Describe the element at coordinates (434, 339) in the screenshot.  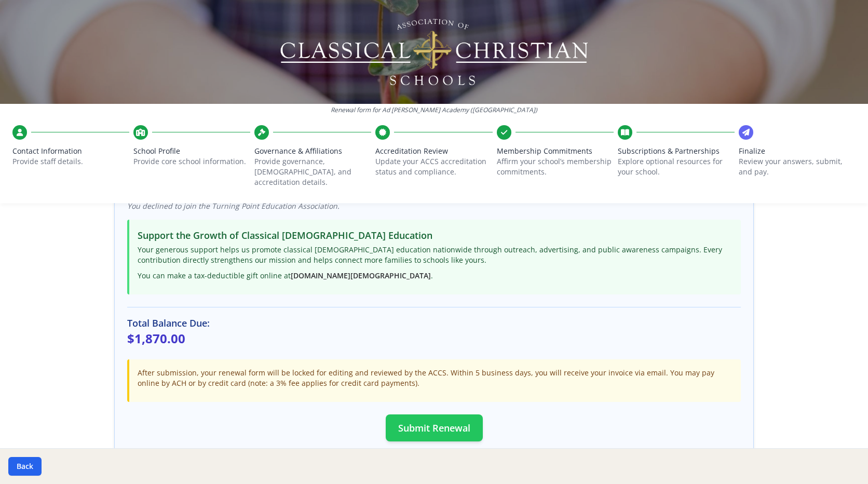
I see `p: $1,870.00` at that location.